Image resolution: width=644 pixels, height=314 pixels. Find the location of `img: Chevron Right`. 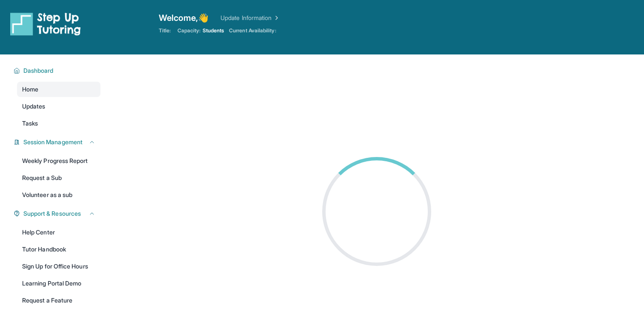

img: Chevron Right is located at coordinates (276, 18).